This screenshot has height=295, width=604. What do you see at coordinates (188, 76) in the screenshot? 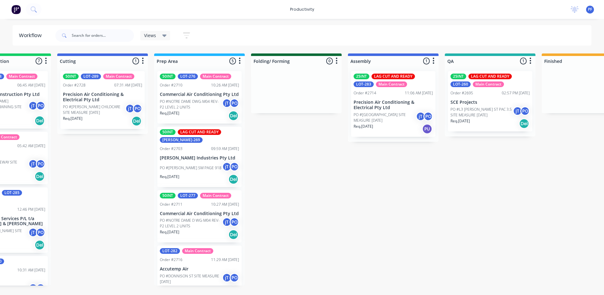
I see `div: LOT-276` at bounding box center [188, 76].